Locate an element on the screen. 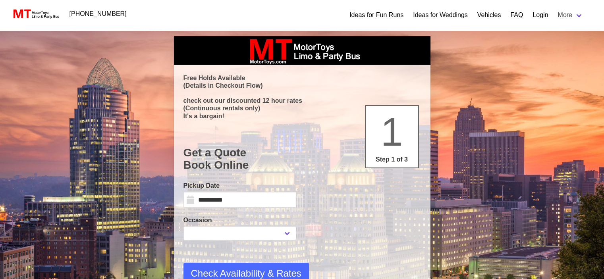  a: FAQ is located at coordinates (516, 15).